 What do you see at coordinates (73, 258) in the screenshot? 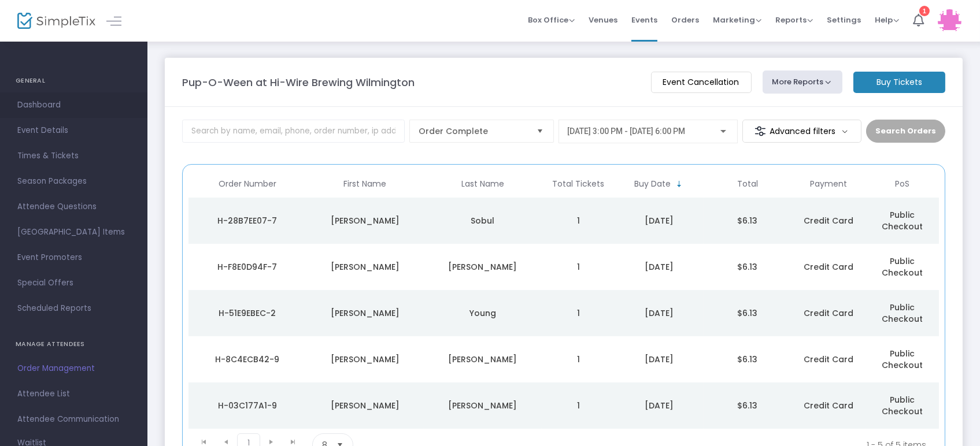
I see `span: Event Promoters` at bounding box center [73, 258].